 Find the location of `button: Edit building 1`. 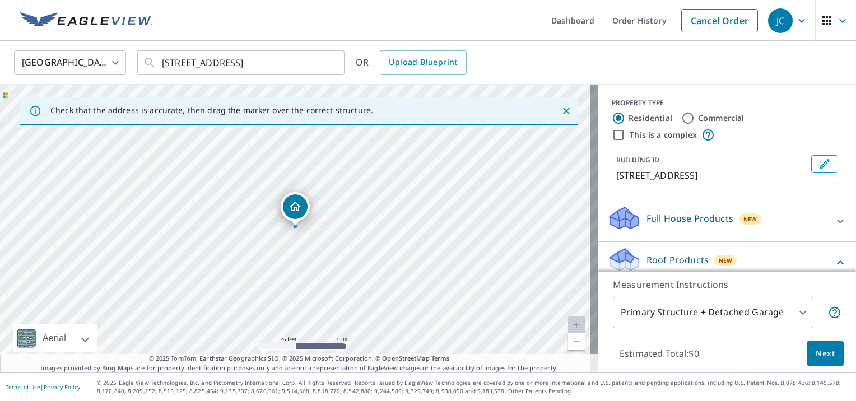

button: Edit building 1 is located at coordinates (825, 164).